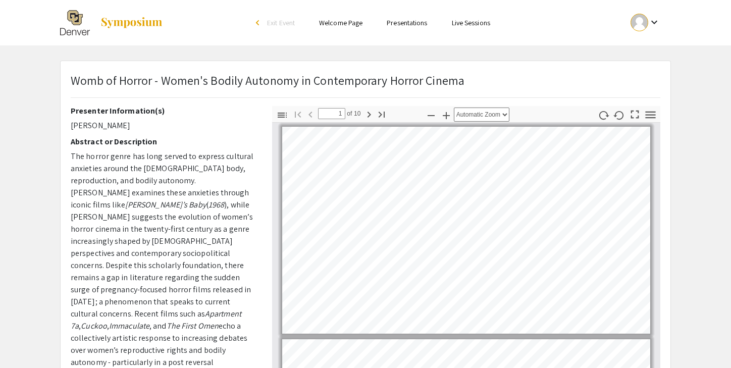 Image resolution: width=731 pixels, height=368 pixels. I want to click on a: The 2025 Research and Creative Activities Symposium (RaCAS), so click(112, 23).